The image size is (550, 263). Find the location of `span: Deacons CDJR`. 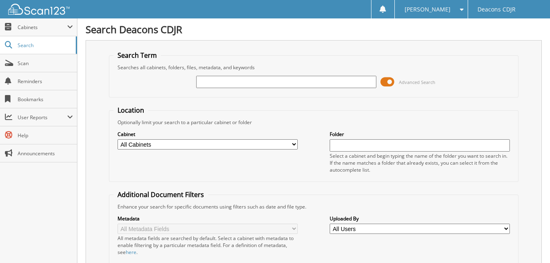

span: Deacons CDJR is located at coordinates (496, 9).